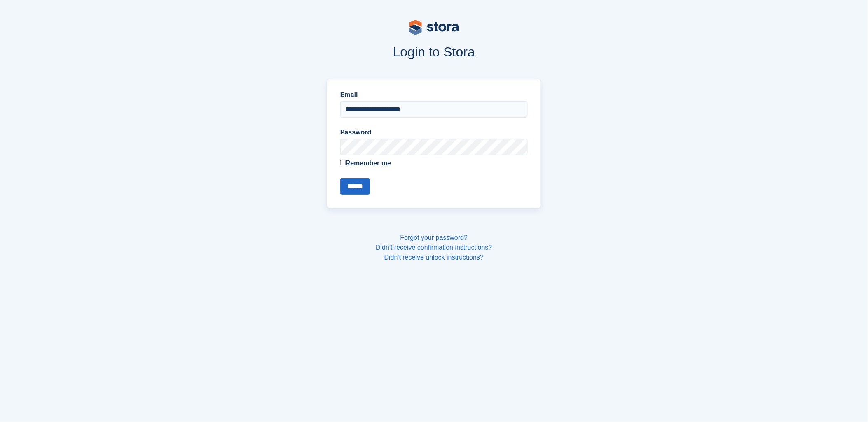 This screenshot has height=422, width=868. I want to click on a: Didn't receive confirmation instructions?, so click(434, 247).